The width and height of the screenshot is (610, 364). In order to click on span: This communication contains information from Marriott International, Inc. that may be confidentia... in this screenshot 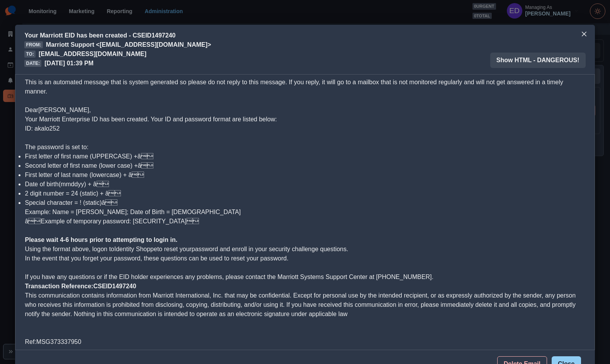, I will do `click(300, 304)`.